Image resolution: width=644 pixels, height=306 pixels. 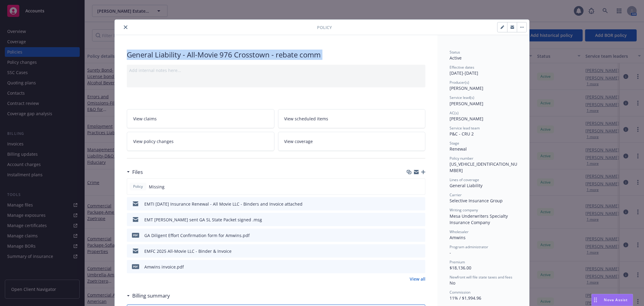 What do you see at coordinates (616, 299) in the screenshot?
I see `span: Nova Assist` at bounding box center [616, 299].